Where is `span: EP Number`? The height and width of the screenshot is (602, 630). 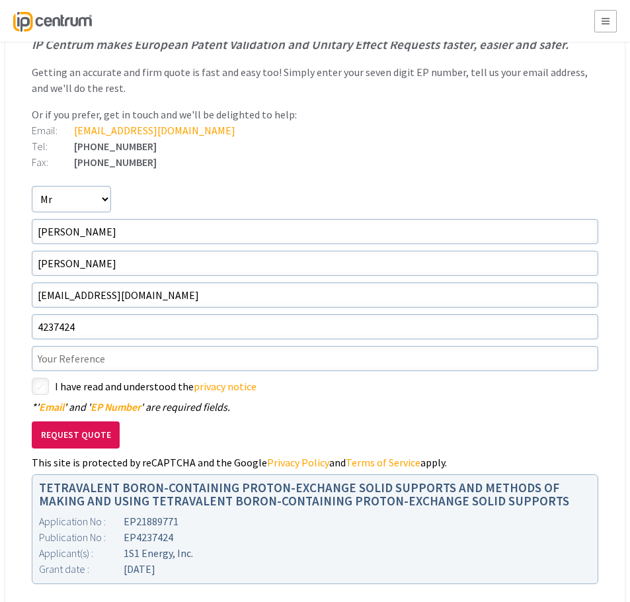
span: EP Number is located at coordinates (116, 407).